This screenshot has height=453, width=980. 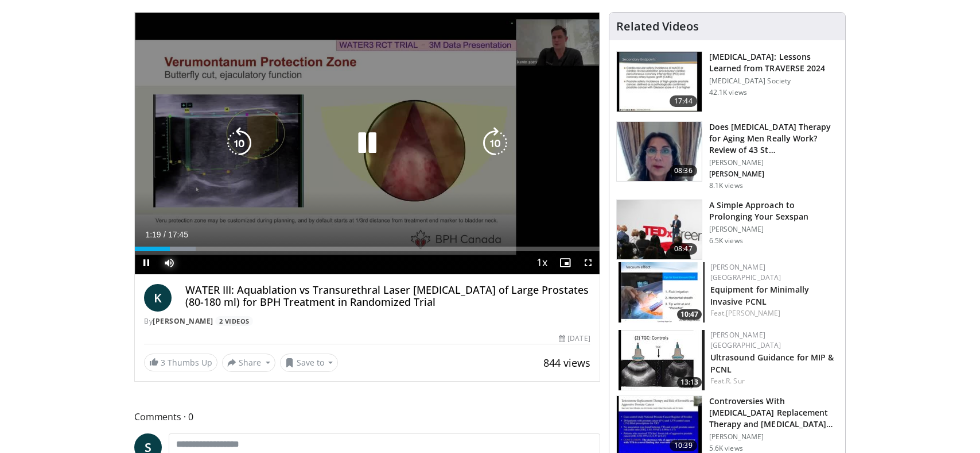 I want to click on span: 17:45, so click(x=178, y=234).